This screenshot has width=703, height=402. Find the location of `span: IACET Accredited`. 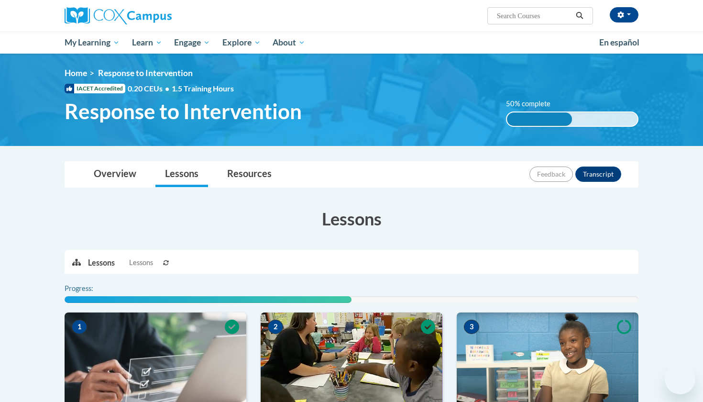

span: IACET Accredited is located at coordinates (95, 89).